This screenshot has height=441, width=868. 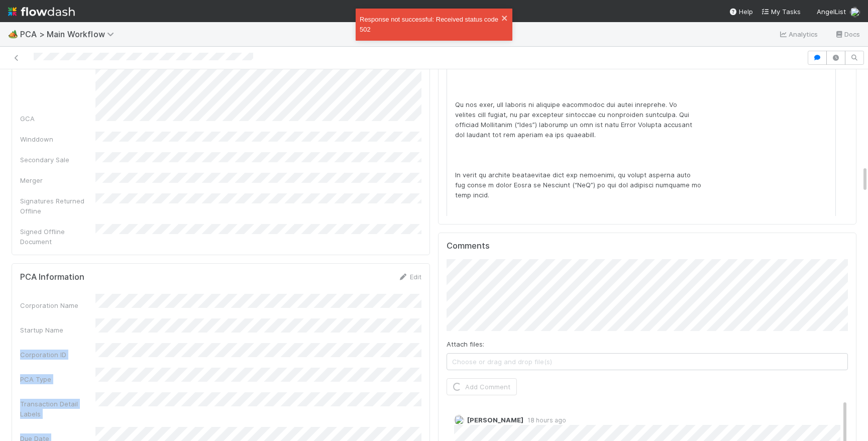 I want to click on div: Corporation ID, so click(x=58, y=355).